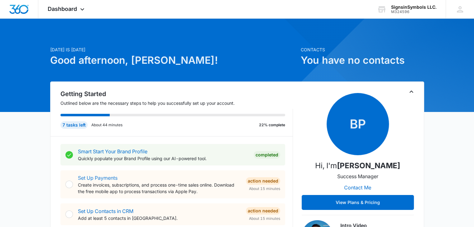 The image size is (474, 227). What do you see at coordinates (62, 9) in the screenshot?
I see `span: Dashboard` at bounding box center [62, 9].